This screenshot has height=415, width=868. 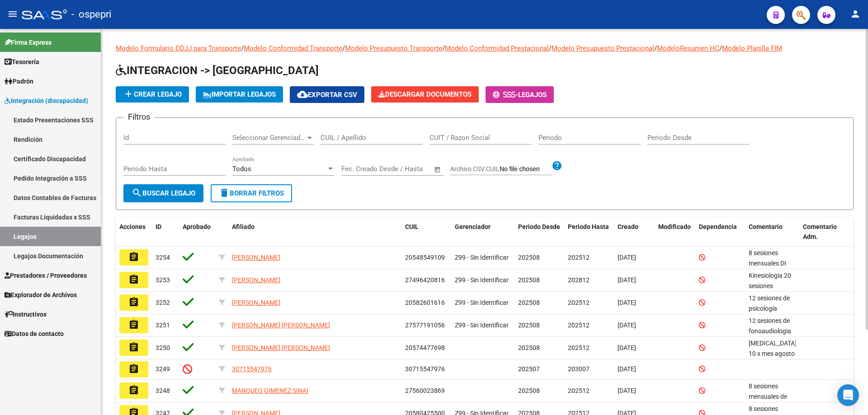 What do you see at coordinates (314, 232) in the screenshot?
I see `datatable-header-cell: Afiliado` at bounding box center [314, 232].